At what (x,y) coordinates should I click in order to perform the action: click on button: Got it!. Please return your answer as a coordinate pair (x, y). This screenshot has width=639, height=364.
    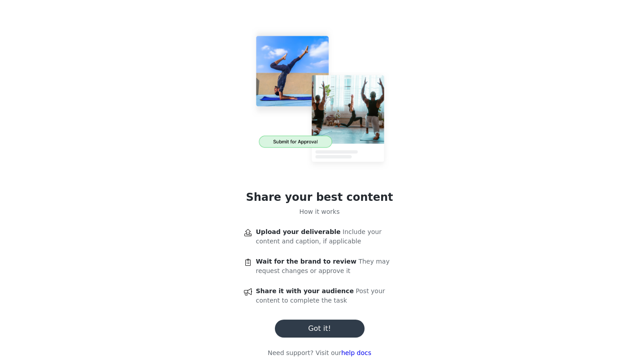
    Looking at the image, I should click on (320, 329).